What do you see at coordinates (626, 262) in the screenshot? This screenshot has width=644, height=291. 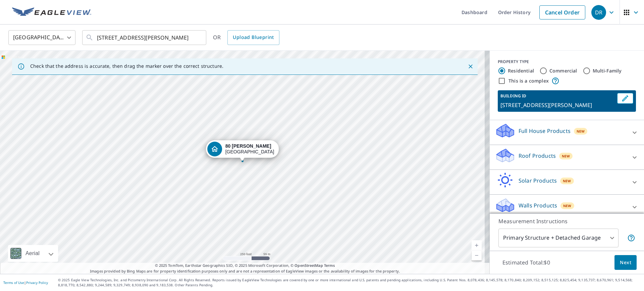 I see `span: Next` at bounding box center [626, 262].